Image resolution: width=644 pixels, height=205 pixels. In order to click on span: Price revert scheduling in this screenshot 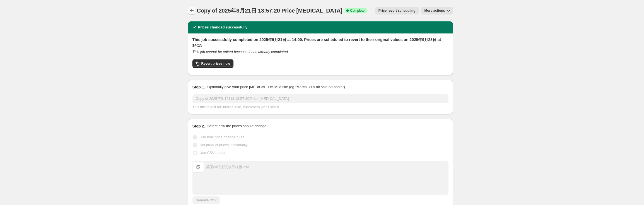, I will do `click(397, 11)`.